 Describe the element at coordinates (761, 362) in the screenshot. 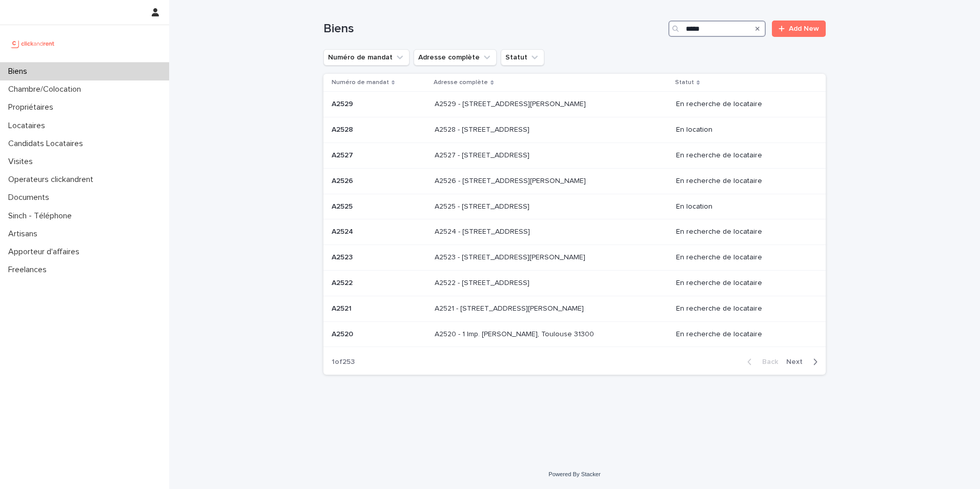

I see `button: Back` at that location.